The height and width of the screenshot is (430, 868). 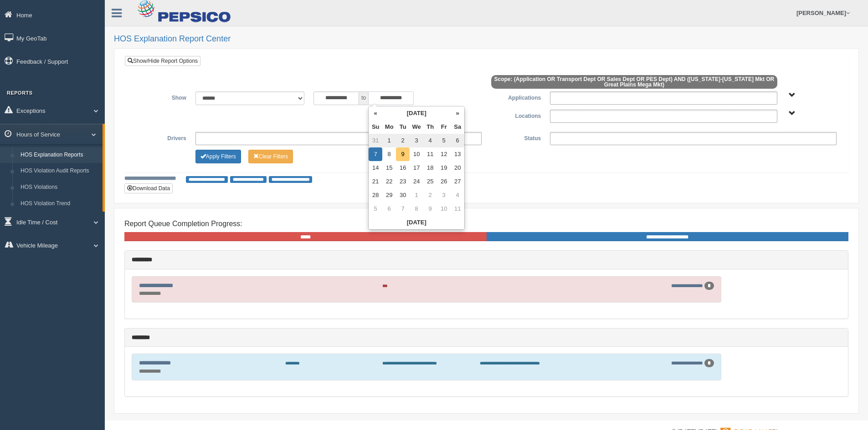 What do you see at coordinates (444, 127) in the screenshot?
I see `th: Fr` at bounding box center [444, 127].